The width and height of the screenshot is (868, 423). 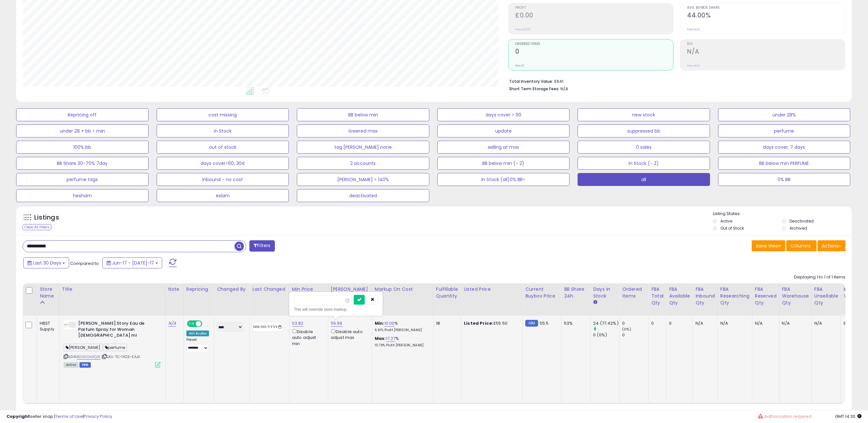 What do you see at coordinates (270, 289) in the screenshot?
I see `div: Last Changed` at bounding box center [270, 289].